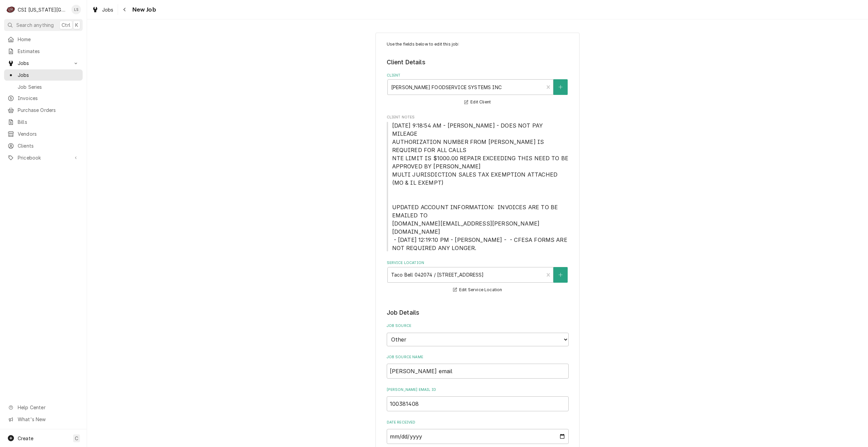 Image resolution: width=868 pixels, height=447 pixels. Describe the element at coordinates (76, 438) in the screenshot. I see `span: C` at that location.